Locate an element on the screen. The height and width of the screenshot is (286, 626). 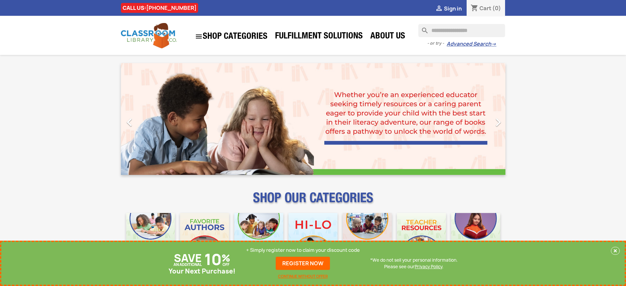
img: CLC_Dyslexia_Mobile.jpg is located at coordinates (475, 237).